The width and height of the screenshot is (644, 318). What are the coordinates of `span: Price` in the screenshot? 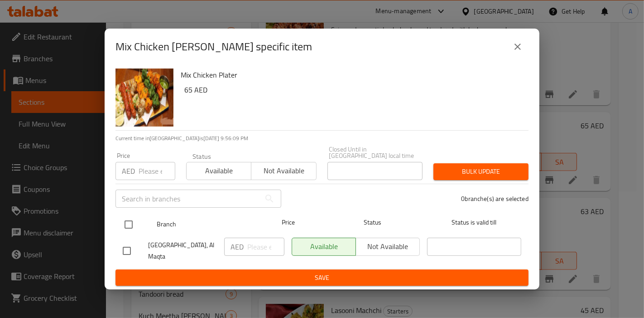 It's located at (288, 222).